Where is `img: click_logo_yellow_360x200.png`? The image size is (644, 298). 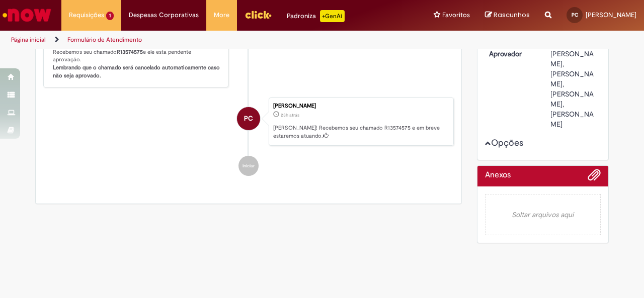
img: click_logo_yellow_360x200.png is located at coordinates (258, 14).